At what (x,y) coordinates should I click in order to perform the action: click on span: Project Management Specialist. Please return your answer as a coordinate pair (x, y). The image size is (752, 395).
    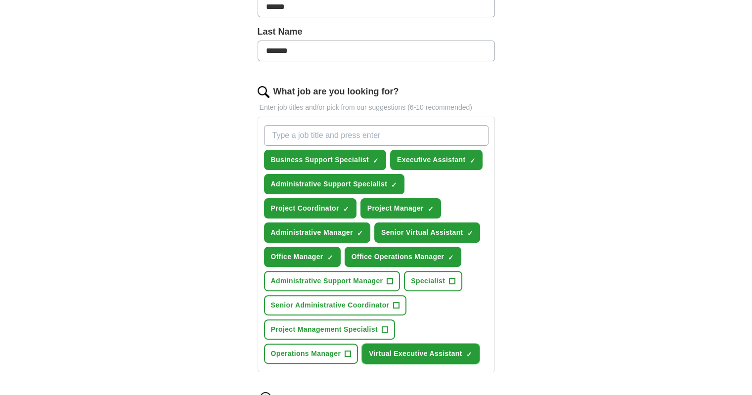
    Looking at the image, I should click on (324, 329).